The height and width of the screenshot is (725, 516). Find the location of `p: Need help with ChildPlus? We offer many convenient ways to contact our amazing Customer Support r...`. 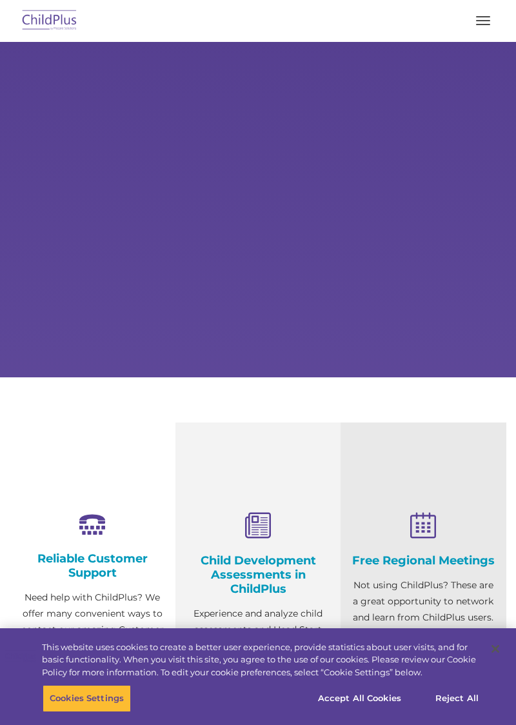

p: Need help with ChildPlus? We offer many convenient ways to contact our amazing Customer Support r... is located at coordinates (92, 646).